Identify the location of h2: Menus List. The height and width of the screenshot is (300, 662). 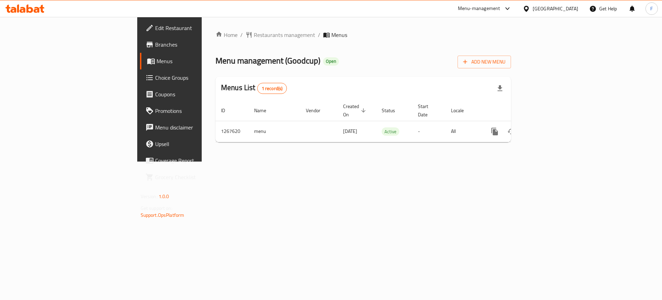
(254, 88).